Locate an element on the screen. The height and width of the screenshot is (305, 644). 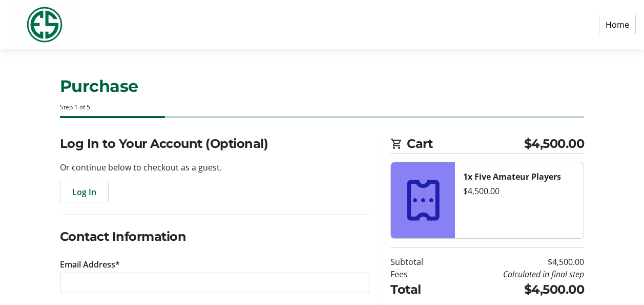
td: Fees is located at coordinates (418, 274).